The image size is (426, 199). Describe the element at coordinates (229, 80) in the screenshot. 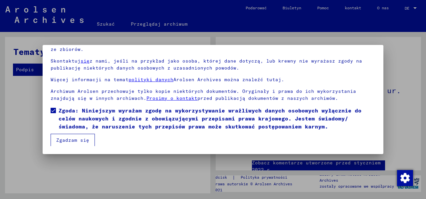

I see `font: Arolsen Archives można znaleźć tutaj.` at that location.